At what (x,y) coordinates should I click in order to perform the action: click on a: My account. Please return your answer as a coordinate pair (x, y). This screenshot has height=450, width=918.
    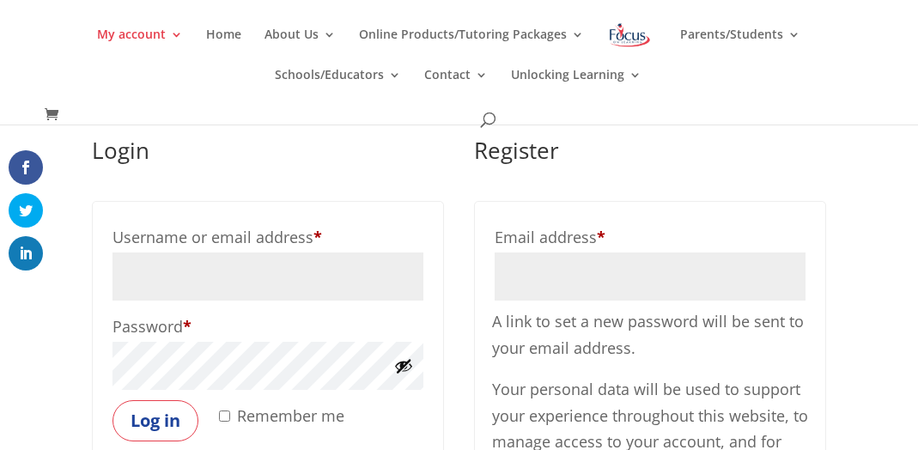
    Looking at the image, I should click on (140, 48).